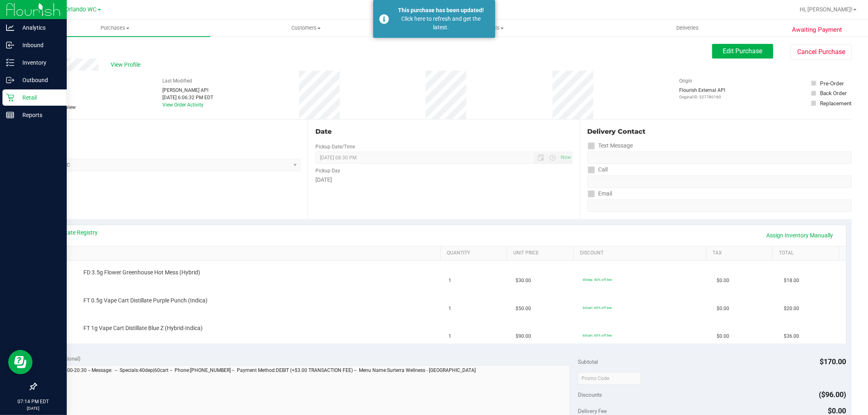  What do you see at coordinates (791, 309) in the screenshot?
I see `span: $20.00` at bounding box center [791, 309].